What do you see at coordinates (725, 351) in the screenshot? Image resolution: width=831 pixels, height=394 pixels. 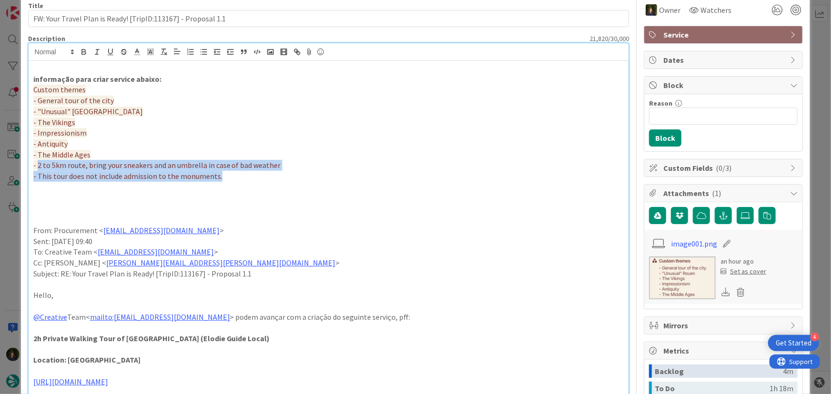 I see `span: Metrics` at bounding box center [725, 351].